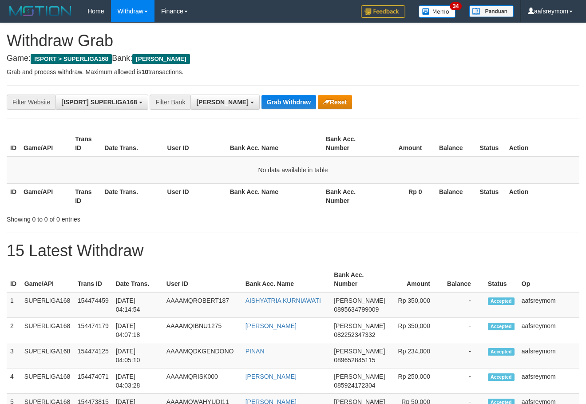 This screenshot has width=586, height=404. I want to click on span: ISPORT > SUPERLIGA168, so click(71, 59).